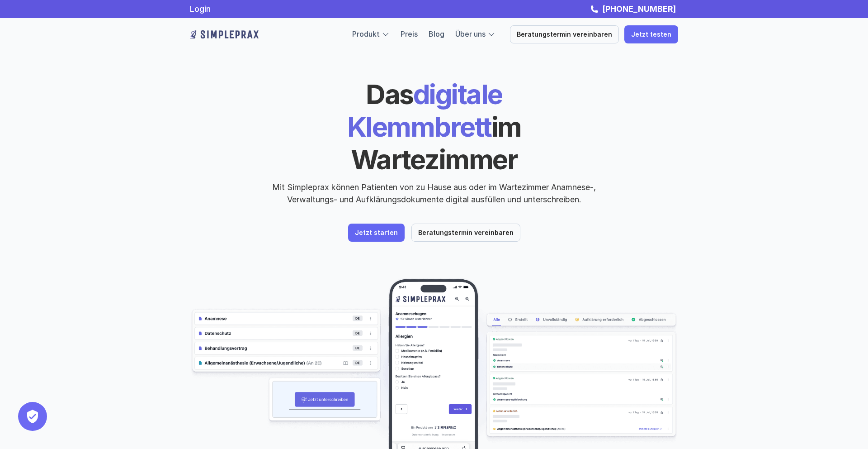 The height and width of the screenshot is (449, 868). What do you see at coordinates (376, 233) in the screenshot?
I see `a: Jetzt starten` at bounding box center [376, 233].